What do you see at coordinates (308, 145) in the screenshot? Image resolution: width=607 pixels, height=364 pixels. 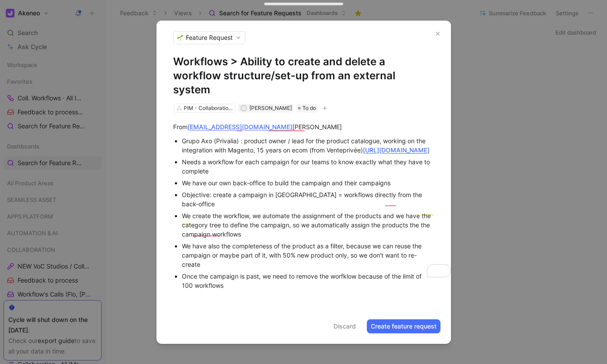 I see `div: Grupo Axo (Privalia) : product owner / lead for the product catalogue, working on the integration...` at bounding box center [308, 145].